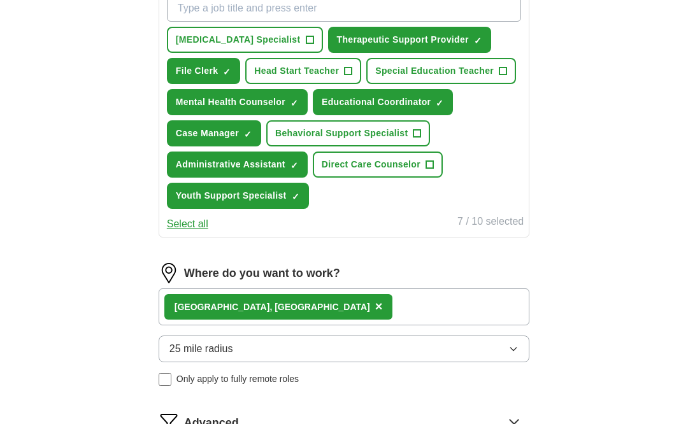 The image size is (688, 424). I want to click on label: Where do you want to work?, so click(262, 273).